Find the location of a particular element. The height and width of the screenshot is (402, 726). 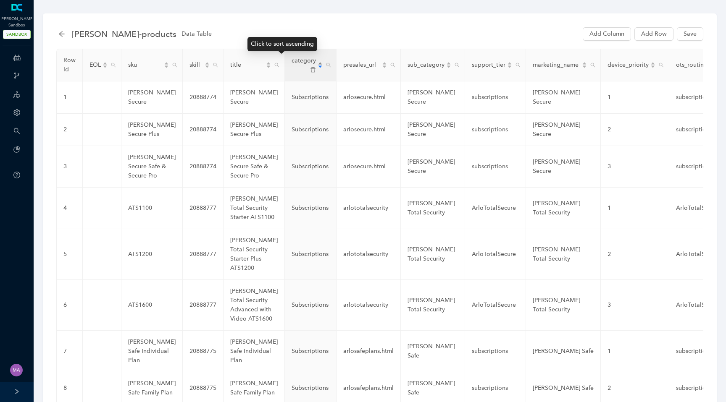

span: setting is located at coordinates (17, 113).